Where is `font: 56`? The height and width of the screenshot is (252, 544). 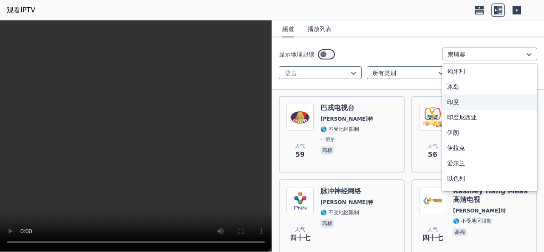
font: 56 is located at coordinates (432, 154).